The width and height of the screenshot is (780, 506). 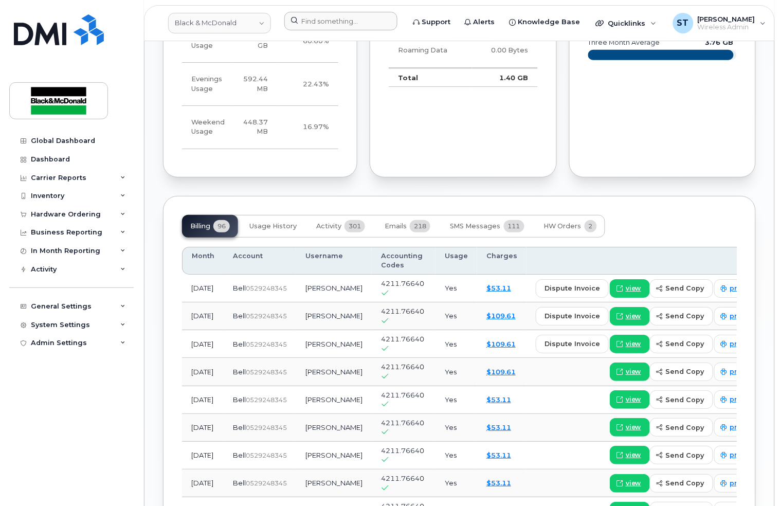 I want to click on span: Support, so click(x=436, y=22).